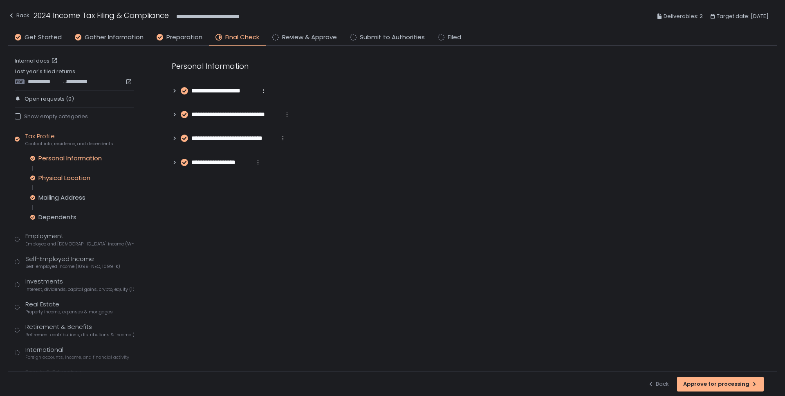 The height and width of the screenshot is (396, 785). I want to click on span: Interest, dividends, capital gains, crypto, equity (1099s, K-1s), so click(79, 289).